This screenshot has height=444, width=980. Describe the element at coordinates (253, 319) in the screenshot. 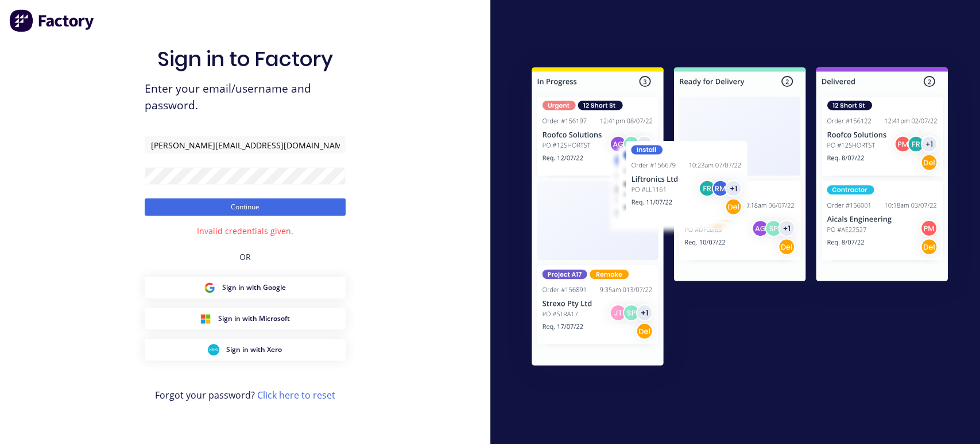

I see `span: Sign in with Microsoft` at that location.